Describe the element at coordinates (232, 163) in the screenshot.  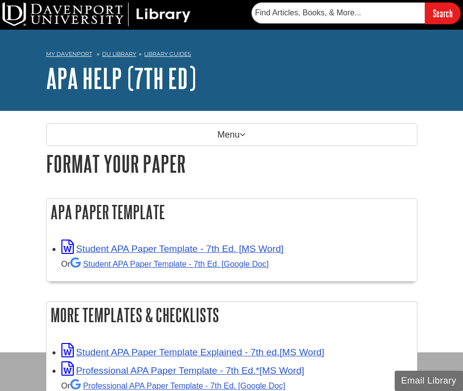
I see `h1: Format Your Paper` at that location.